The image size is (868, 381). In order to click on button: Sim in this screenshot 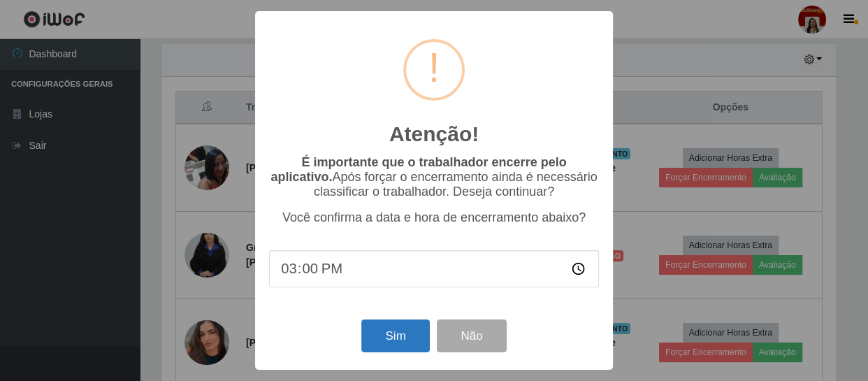, I will do `click(395, 336)`.